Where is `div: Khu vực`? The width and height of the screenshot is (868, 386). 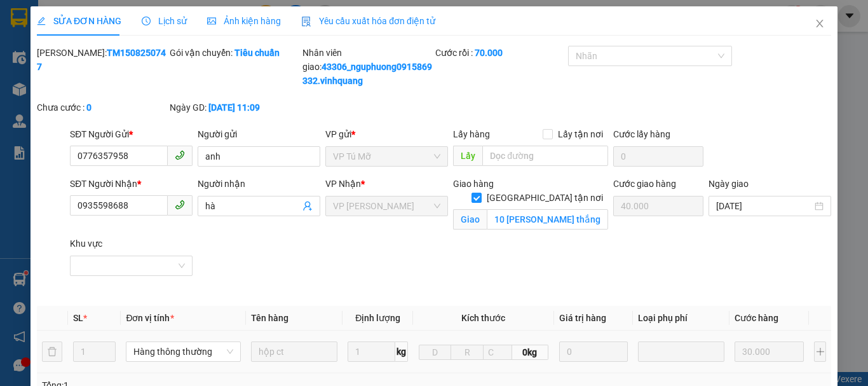 div: Khu vực is located at coordinates (131, 244).